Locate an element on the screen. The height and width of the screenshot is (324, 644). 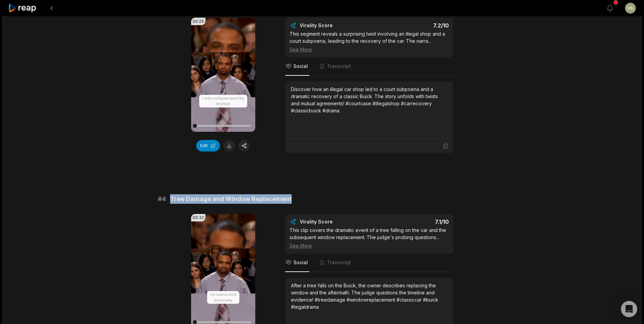
div: Discover how an illegal car shop led to a court subpoena and a dramatic recovery of a classic Bui... is located at coordinates (369, 100).